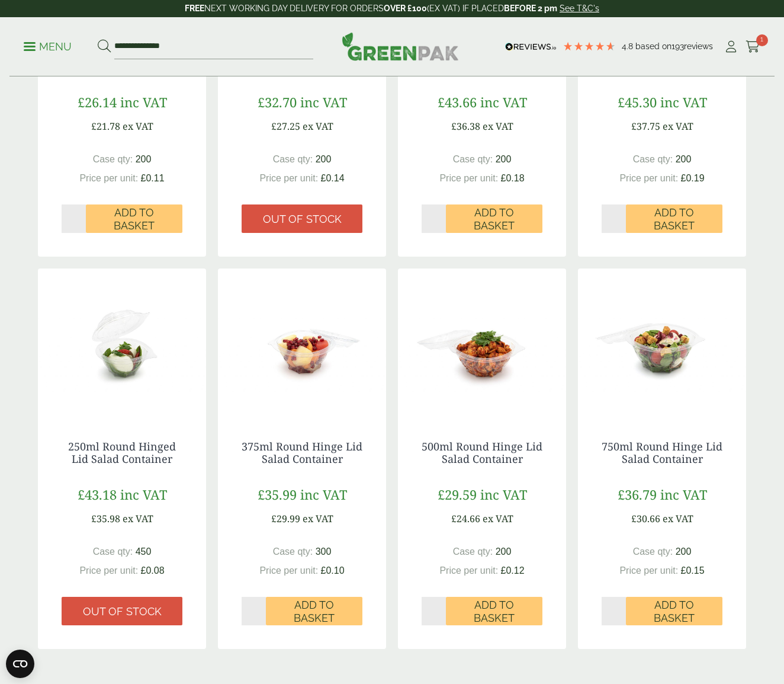 The width and height of the screenshot is (784, 684). What do you see at coordinates (153, 178) in the screenshot?
I see `span: £0.11` at bounding box center [153, 178].